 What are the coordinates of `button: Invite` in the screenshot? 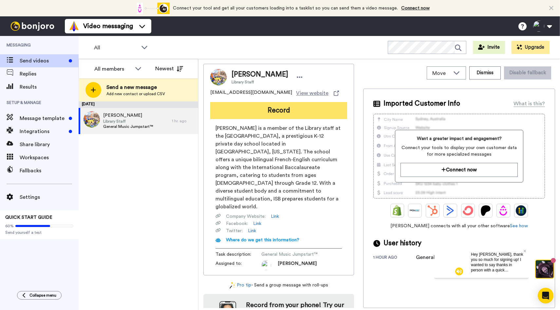 It's located at (489, 47).